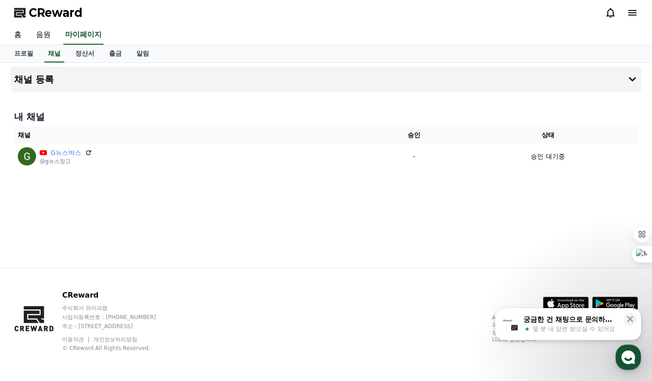  What do you see at coordinates (66, 161) in the screenshot?
I see `p: @g뉴스창고` at bounding box center [66, 161].